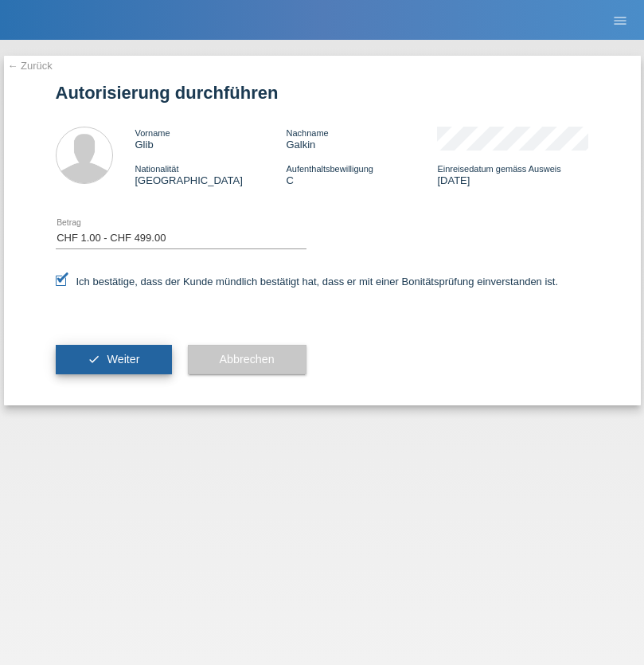 This screenshot has height=665, width=644. I want to click on div: Glib, so click(211, 138).